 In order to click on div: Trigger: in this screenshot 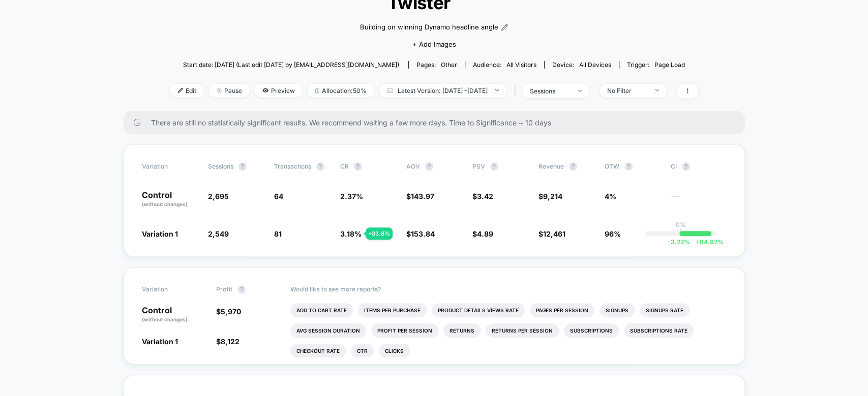, I will do `click(656, 64)`.